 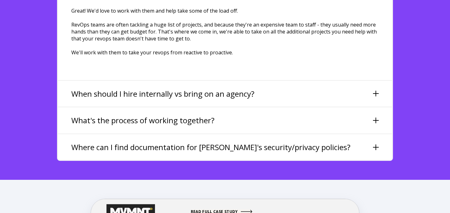 I want to click on p: Great! We'd love to work with them and help take some of the load off. RevOps teams are often tac..., so click(x=225, y=39).